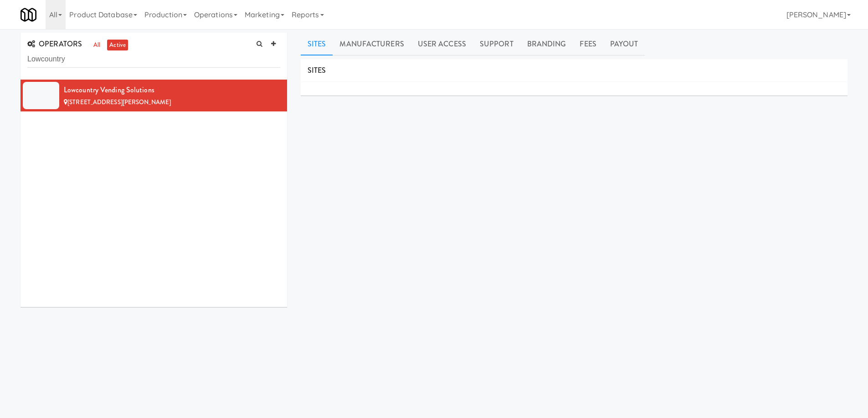 Image resolution: width=868 pixels, height=418 pixels. I want to click on a: all, so click(97, 45).